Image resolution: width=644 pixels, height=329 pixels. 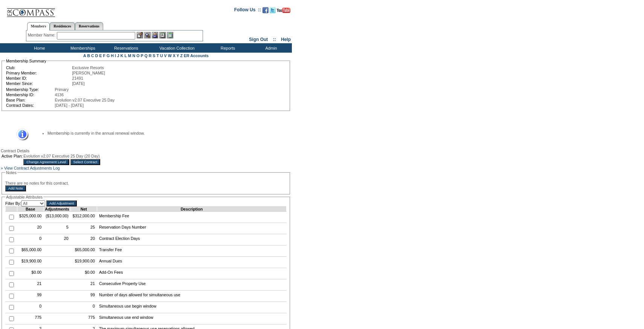 I want to click on a: Become our fan on Facebook, so click(x=265, y=12).